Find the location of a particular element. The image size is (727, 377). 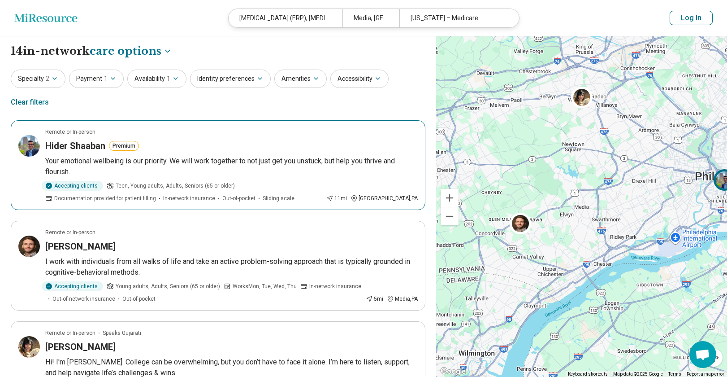

span: Sliding scale is located at coordinates (278, 198).